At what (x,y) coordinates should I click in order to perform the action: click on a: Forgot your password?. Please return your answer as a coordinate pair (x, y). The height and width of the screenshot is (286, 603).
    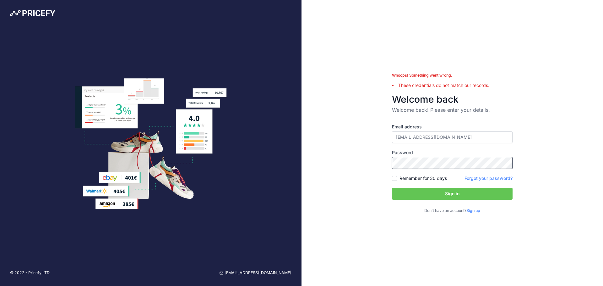
    Looking at the image, I should click on (488, 178).